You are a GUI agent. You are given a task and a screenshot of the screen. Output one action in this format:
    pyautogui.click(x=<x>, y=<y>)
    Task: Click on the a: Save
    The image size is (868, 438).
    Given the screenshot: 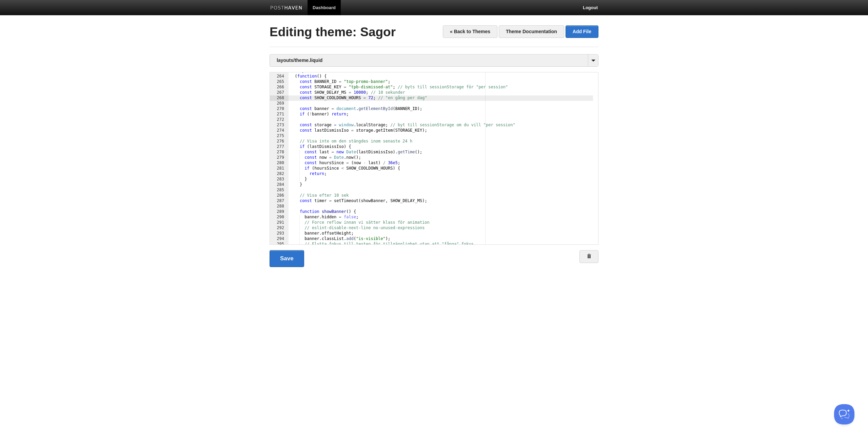 What is the action you would take?
    pyautogui.click(x=287, y=259)
    